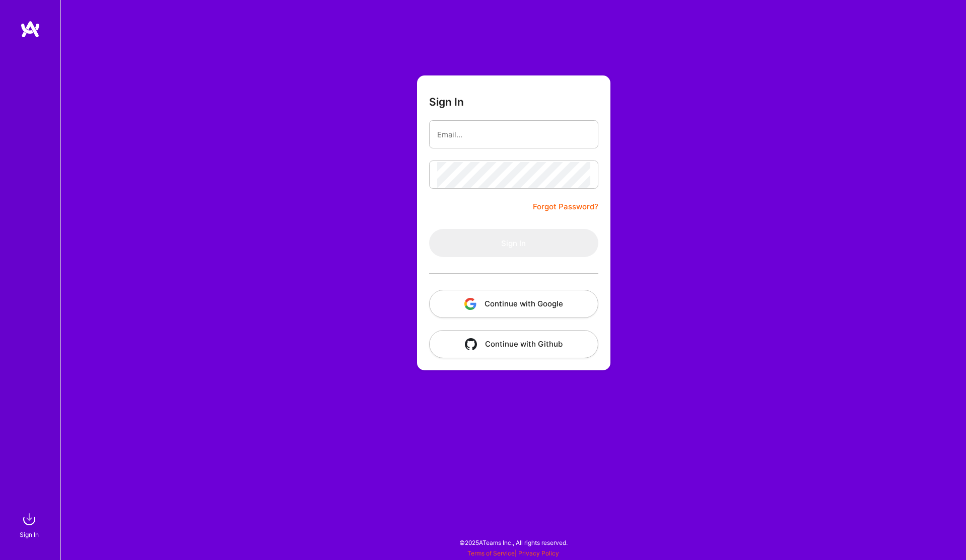 The height and width of the screenshot is (560, 966). I want to click on button: Continue with Google, so click(513, 304).